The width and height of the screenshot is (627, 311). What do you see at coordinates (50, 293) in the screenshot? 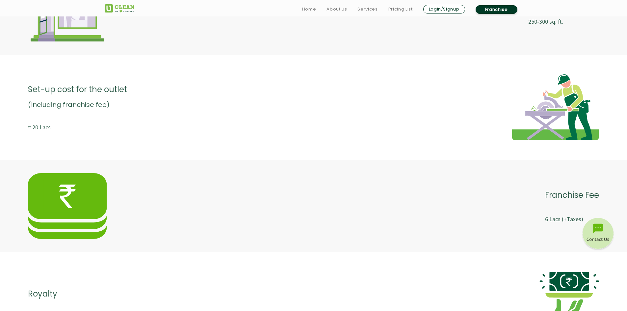
I see `p: Royalty` at bounding box center [50, 293].